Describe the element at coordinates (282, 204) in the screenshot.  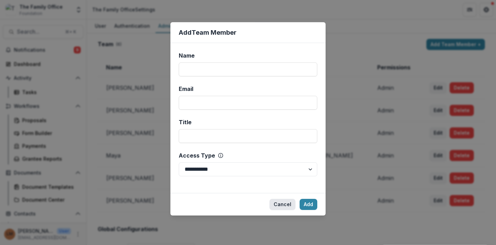
I see `button: Cancel` at that location.